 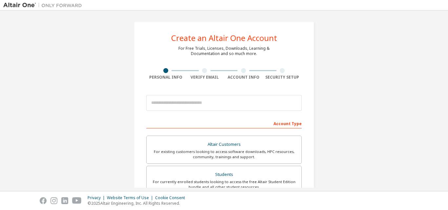 What do you see at coordinates (138, 203) in the screenshot?
I see `p: © 2025 Altair Engineering, Inc. All Rights Reserved.` at bounding box center [138, 203].